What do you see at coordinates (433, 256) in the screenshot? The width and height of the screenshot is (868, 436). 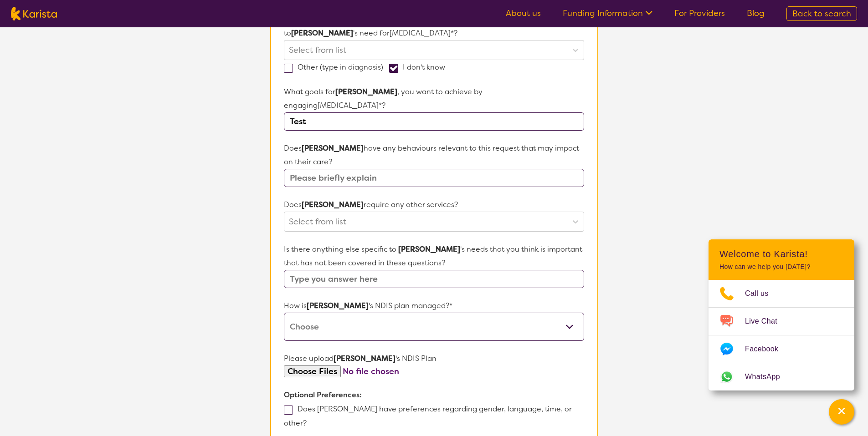 I see `p: Is there anything else specific to 's needs that you think is important that has not been covered...` at bounding box center [433, 256].